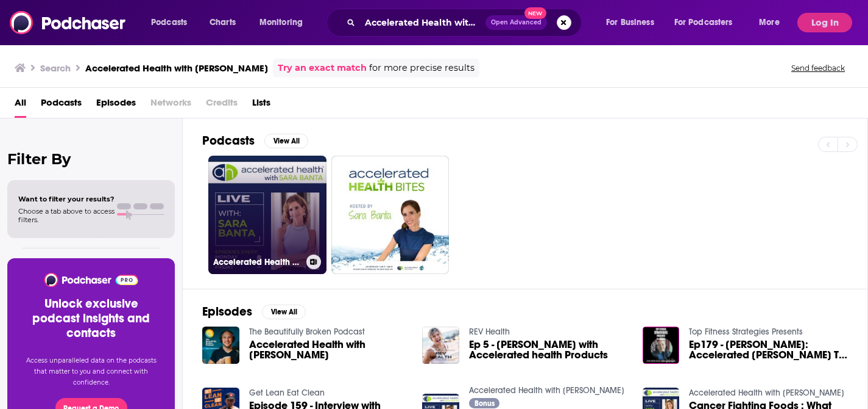 This screenshot has width=868, height=409. What do you see at coordinates (91, 159) in the screenshot?
I see `h2: Filter By` at bounding box center [91, 159].